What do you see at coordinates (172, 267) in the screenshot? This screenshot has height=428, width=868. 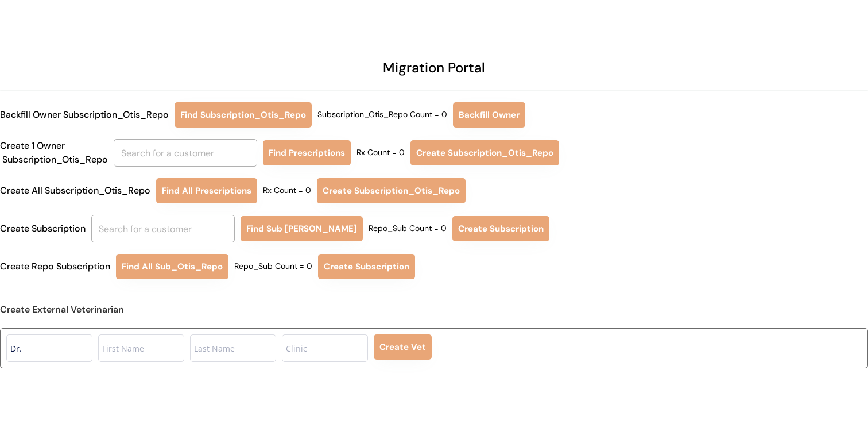 I see `button: Find All Sub_Otis_Repo` at bounding box center [172, 267].